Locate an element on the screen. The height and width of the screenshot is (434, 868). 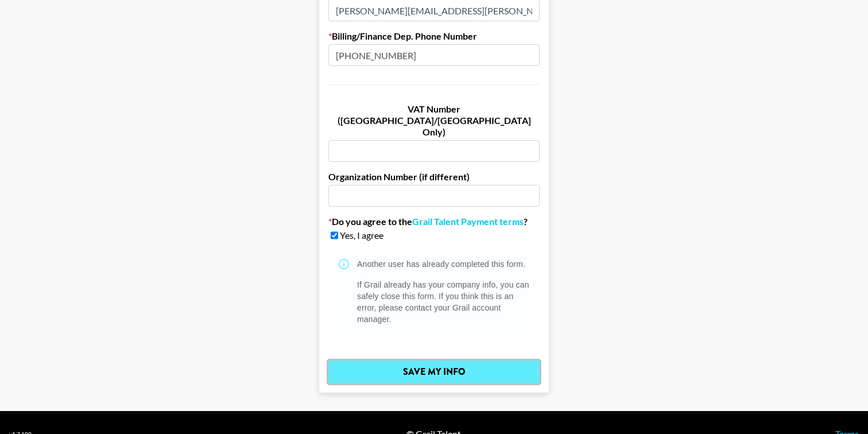
label: Billing/Finance Dep. Phone Number is located at coordinates (434, 36).